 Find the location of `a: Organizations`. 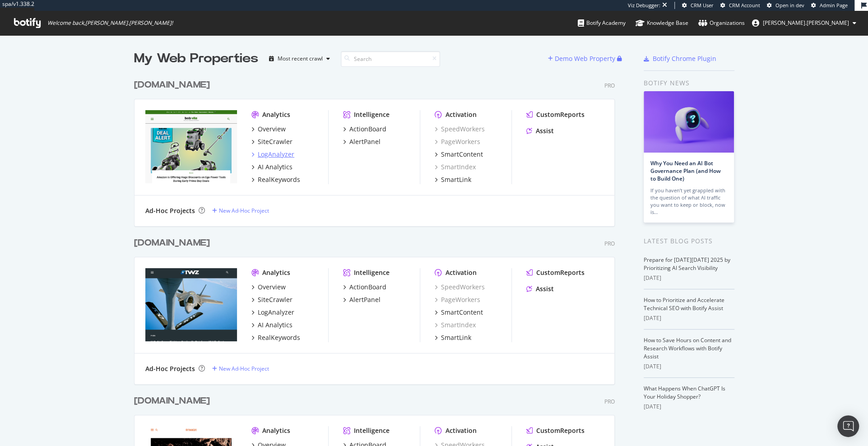

a: Organizations is located at coordinates (721, 23).